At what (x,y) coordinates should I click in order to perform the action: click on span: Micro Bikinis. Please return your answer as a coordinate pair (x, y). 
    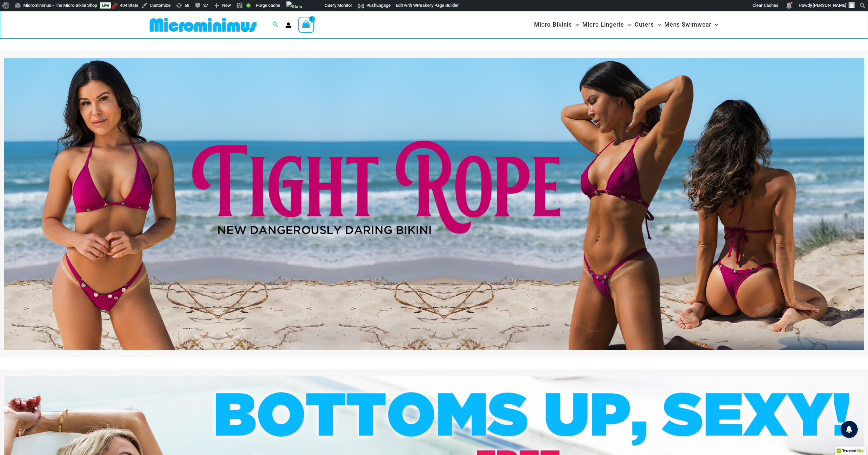
    Looking at the image, I should click on (553, 24).